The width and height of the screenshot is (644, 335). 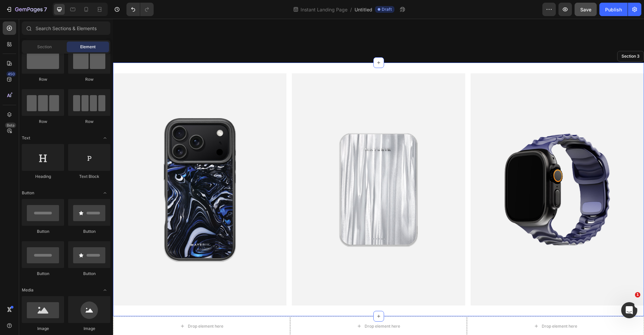 What do you see at coordinates (517, 38) in the screenshot?
I see `div: Section 3` at bounding box center [517, 38].